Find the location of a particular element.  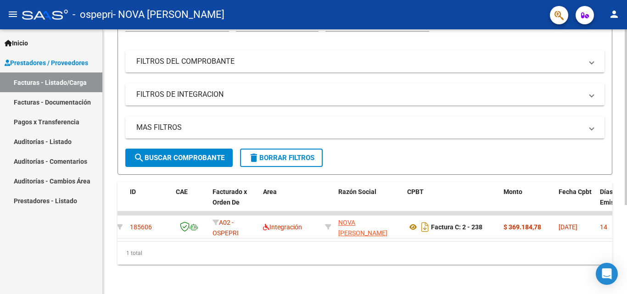

span: Razón Social is located at coordinates (357, 192).